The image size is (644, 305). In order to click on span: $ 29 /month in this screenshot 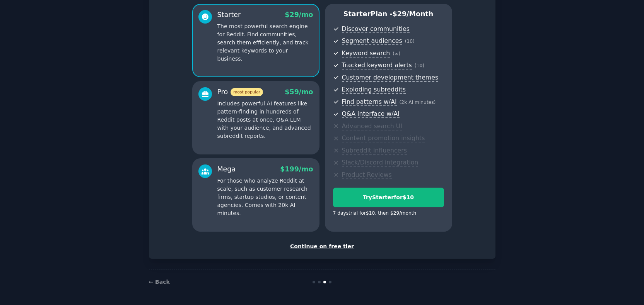, I will do `click(413, 14)`.